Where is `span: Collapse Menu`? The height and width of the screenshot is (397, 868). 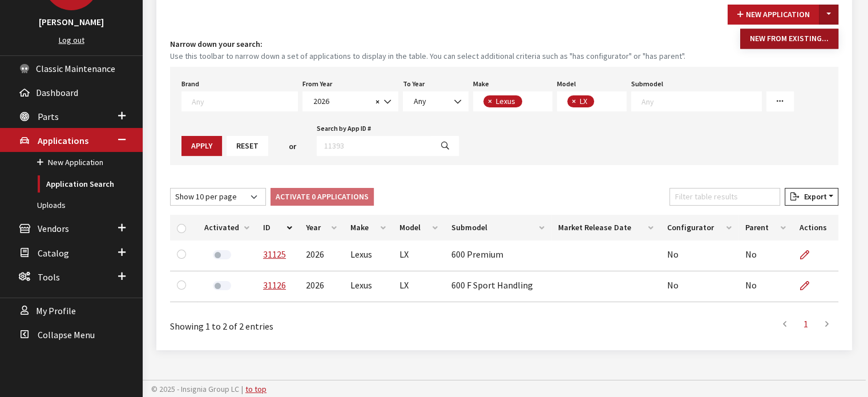
span: Collapse Menu is located at coordinates (66, 334).